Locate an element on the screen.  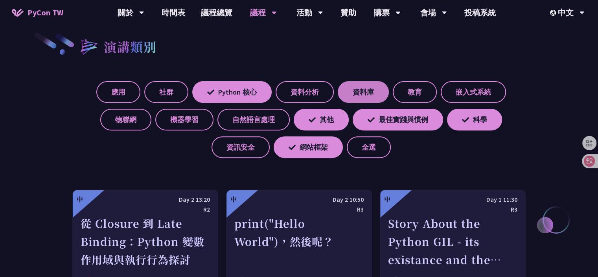
img: heading-bullet is located at coordinates (88, 46).